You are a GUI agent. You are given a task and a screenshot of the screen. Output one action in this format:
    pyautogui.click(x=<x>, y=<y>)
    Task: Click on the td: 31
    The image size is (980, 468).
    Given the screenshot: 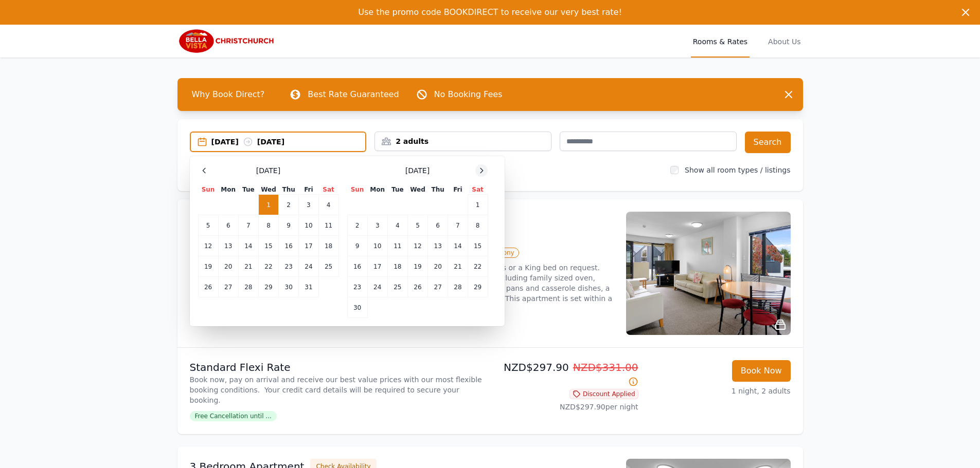 What is the action you would take?
    pyautogui.click(x=309, y=287)
    